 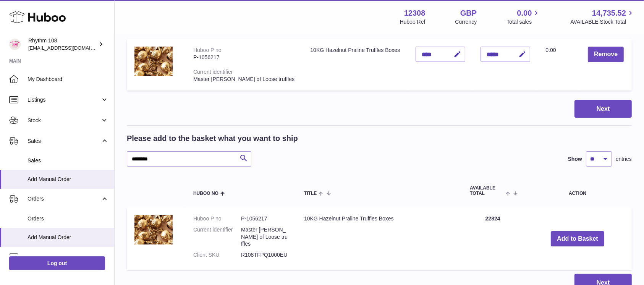 What do you see at coordinates (466, 22) in the screenshot?
I see `div: Currency` at bounding box center [466, 22].